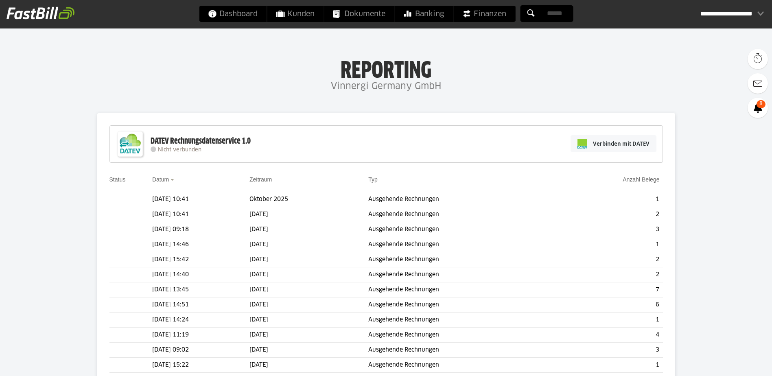 Image resolution: width=772 pixels, height=376 pixels. What do you see at coordinates (386, 68) in the screenshot?
I see `h1: Reporting` at bounding box center [386, 68].